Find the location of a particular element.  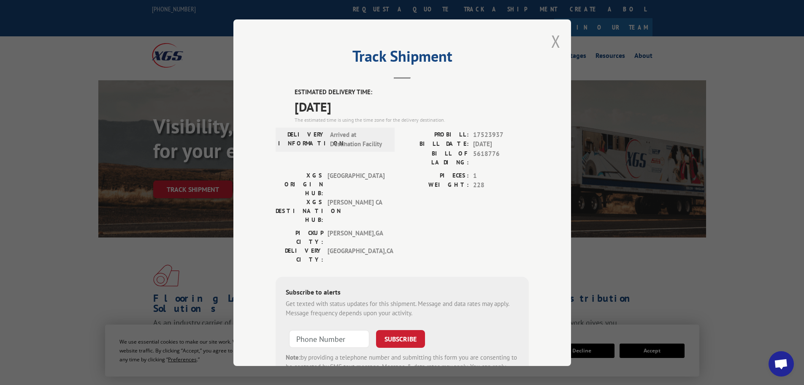

label: DELIVERY CITY: is located at coordinates (299, 255).